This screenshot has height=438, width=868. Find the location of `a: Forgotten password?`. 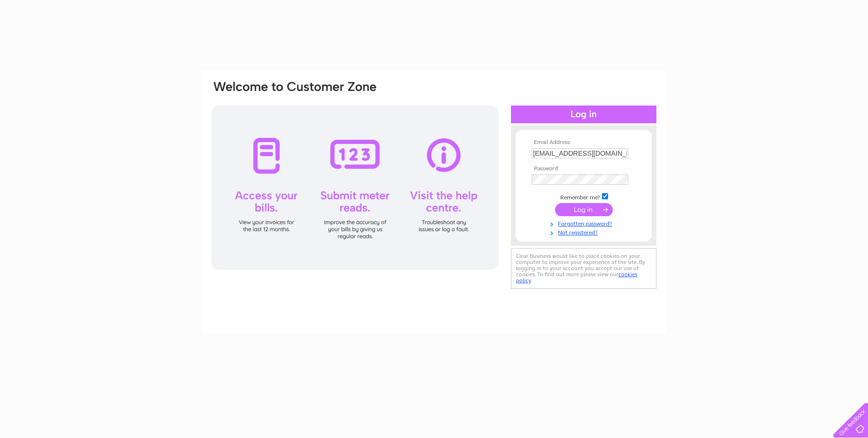

a: Forgotten password? is located at coordinates (585, 223).